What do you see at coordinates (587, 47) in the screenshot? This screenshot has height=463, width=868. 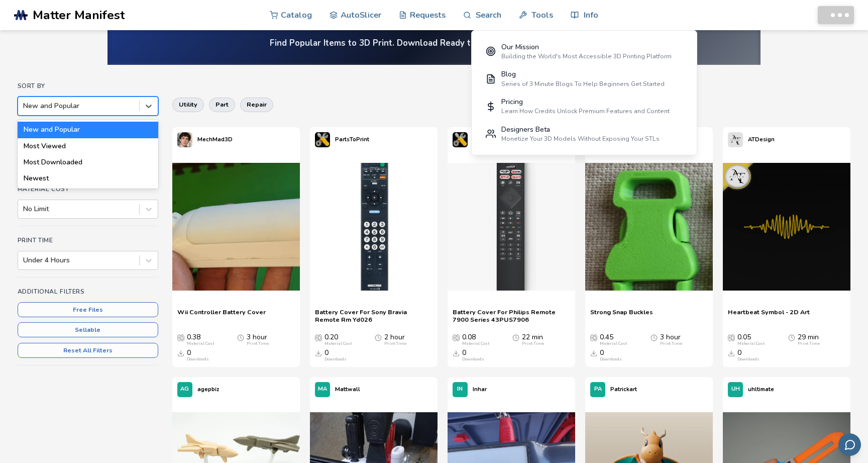 I see `div: Our Mission` at bounding box center [587, 47].